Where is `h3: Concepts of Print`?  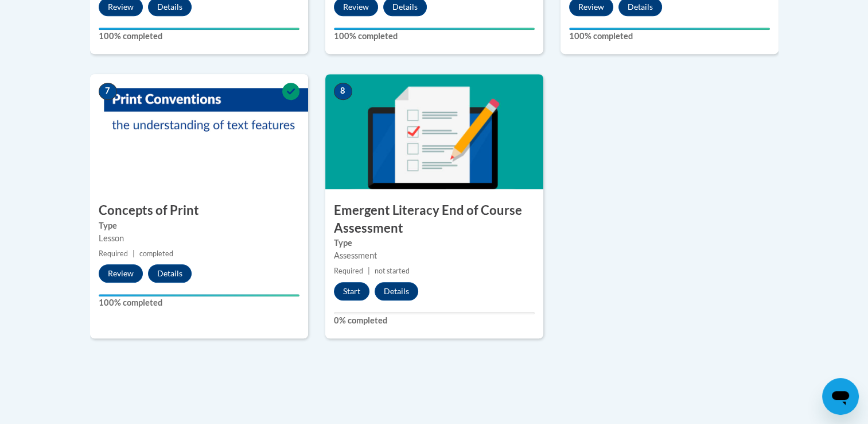 h3: Concepts of Print is located at coordinates (199, 210).